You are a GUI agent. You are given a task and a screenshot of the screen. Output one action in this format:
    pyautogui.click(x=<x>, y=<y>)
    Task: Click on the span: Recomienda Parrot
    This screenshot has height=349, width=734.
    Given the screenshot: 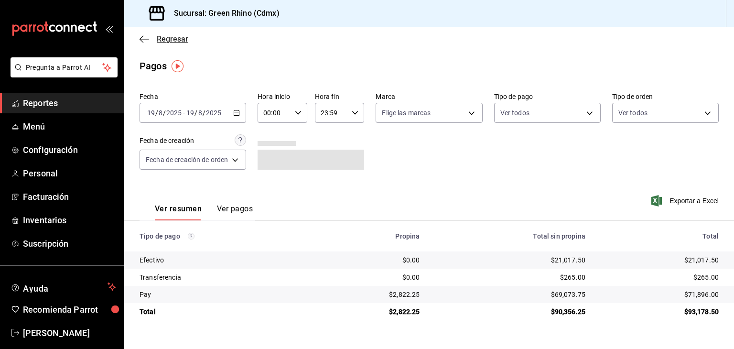 What is the action you would take?
    pyautogui.click(x=69, y=309)
    